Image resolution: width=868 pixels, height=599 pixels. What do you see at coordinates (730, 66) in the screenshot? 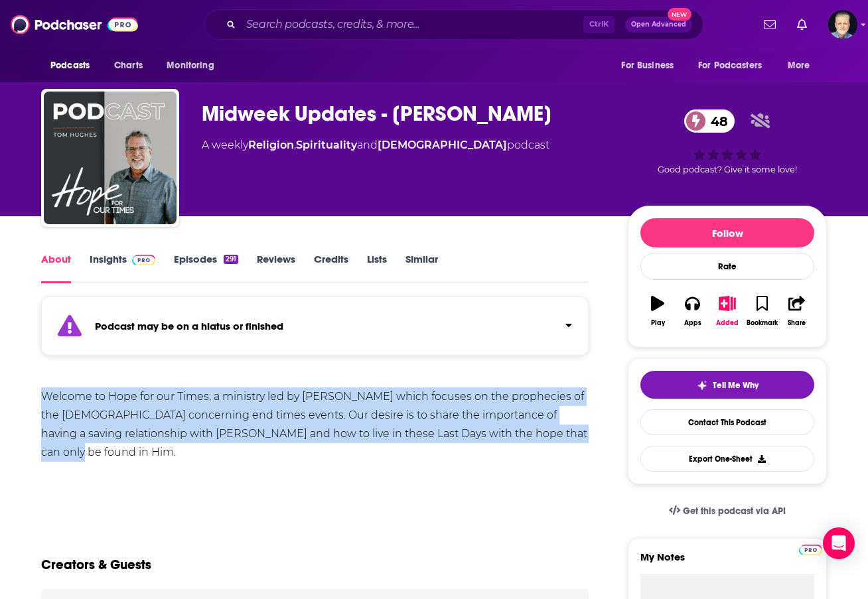
I see `span: For Podcasters` at bounding box center [730, 66].